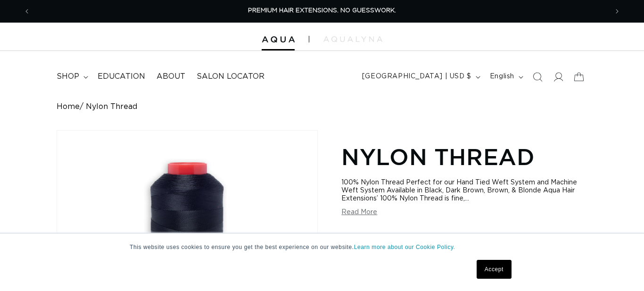 This screenshot has width=644, height=291. What do you see at coordinates (27, 11) in the screenshot?
I see `button: Previous announcement` at bounding box center [27, 11].